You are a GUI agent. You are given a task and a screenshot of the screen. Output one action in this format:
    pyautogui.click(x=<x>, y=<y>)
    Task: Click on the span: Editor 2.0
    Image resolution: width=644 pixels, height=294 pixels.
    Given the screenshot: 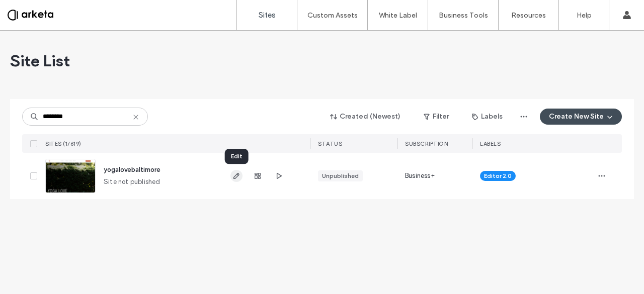 What is the action you would take?
    pyautogui.click(x=498, y=176)
    